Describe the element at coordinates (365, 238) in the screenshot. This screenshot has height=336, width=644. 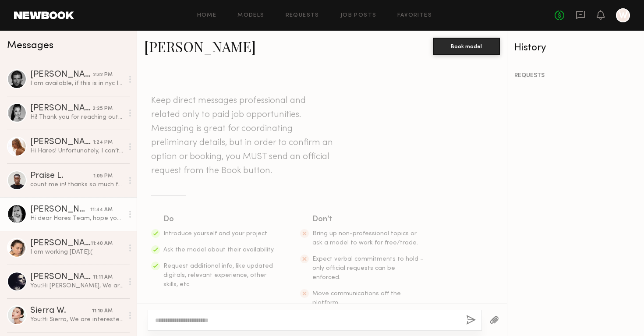
I see `span: Bring up non-professional topics or ask a model to work for free/trade.` at that location.